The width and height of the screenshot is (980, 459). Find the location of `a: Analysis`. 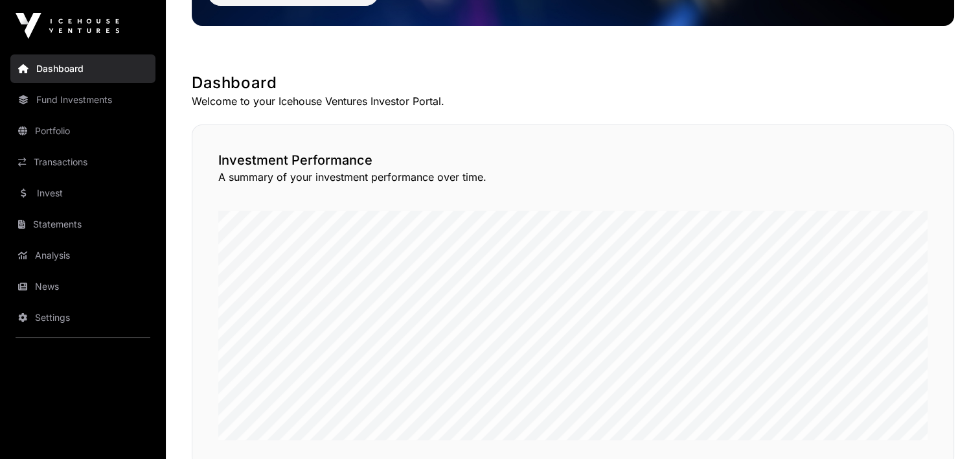

a: Analysis is located at coordinates (83, 256).